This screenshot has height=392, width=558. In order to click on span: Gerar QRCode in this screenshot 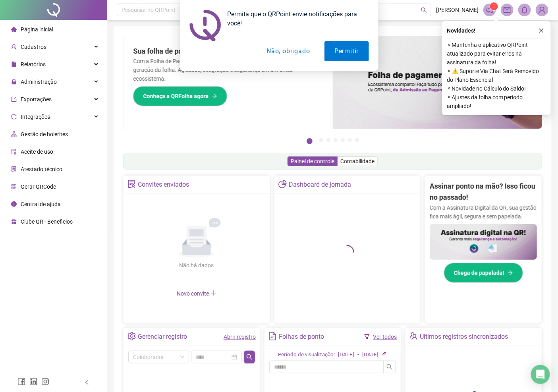, I will do `click(38, 187)`.